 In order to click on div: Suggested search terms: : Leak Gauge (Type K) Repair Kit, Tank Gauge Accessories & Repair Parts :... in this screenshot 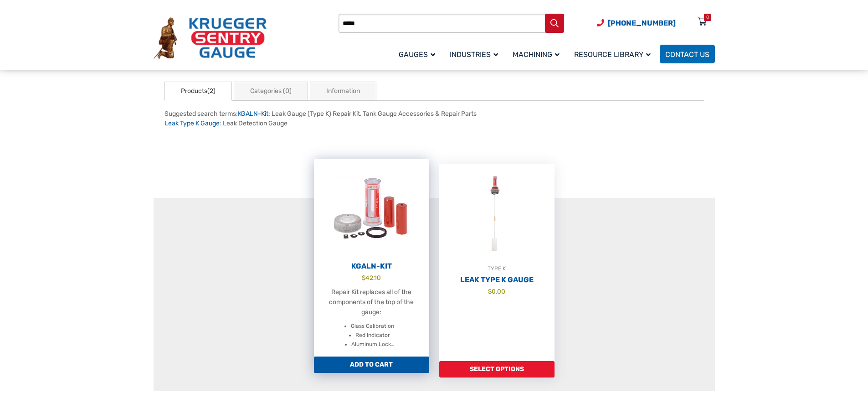, I will do `click(434, 118)`.